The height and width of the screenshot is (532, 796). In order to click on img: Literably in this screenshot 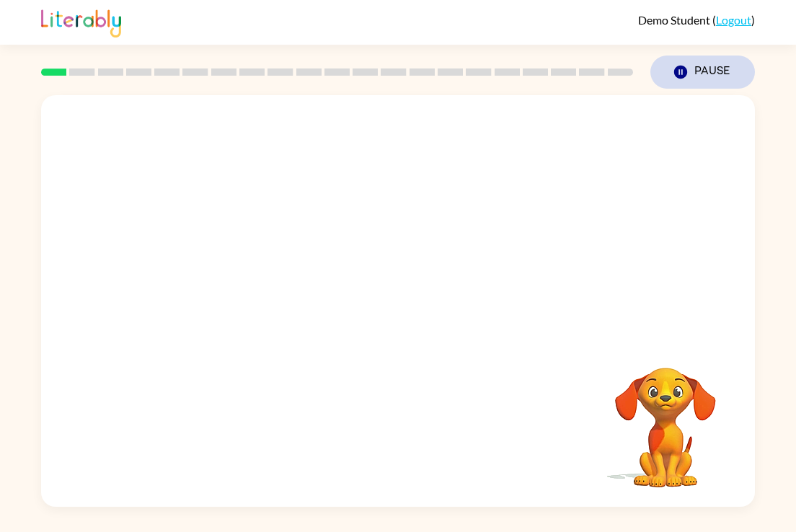, I will do `click(81, 22)`.